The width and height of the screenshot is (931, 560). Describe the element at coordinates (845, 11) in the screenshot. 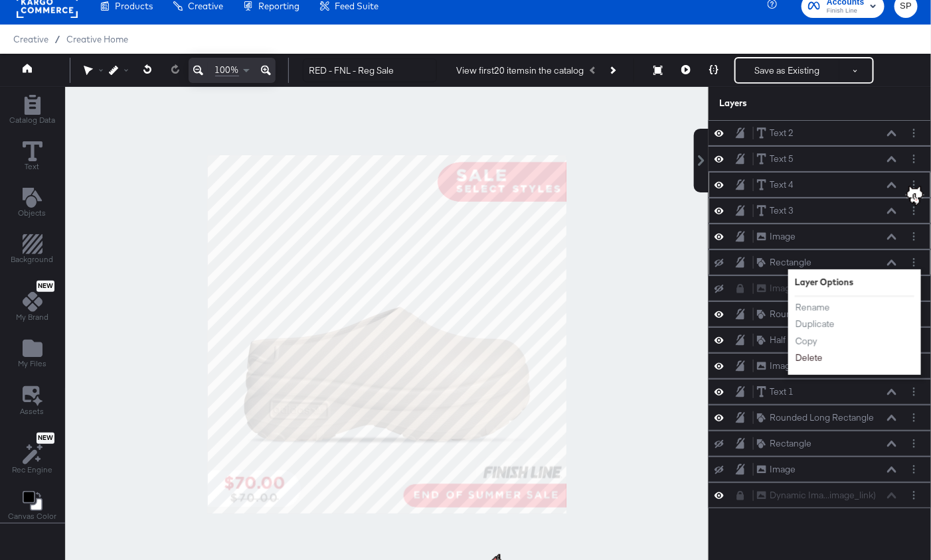

I see `span: Finish Line` at that location.